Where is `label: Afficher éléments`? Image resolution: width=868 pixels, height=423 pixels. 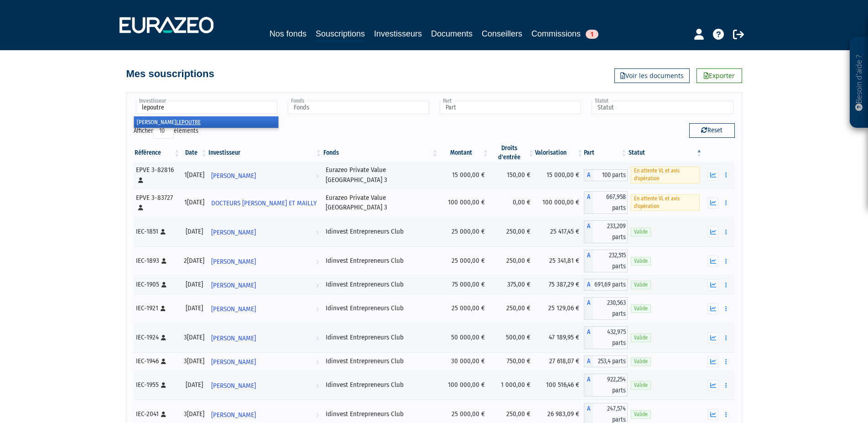
label: Afficher éléments is located at coordinates (166, 131).